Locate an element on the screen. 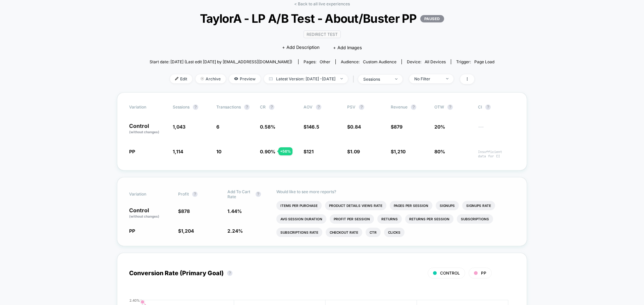  span: Profit is located at coordinates (184, 194).